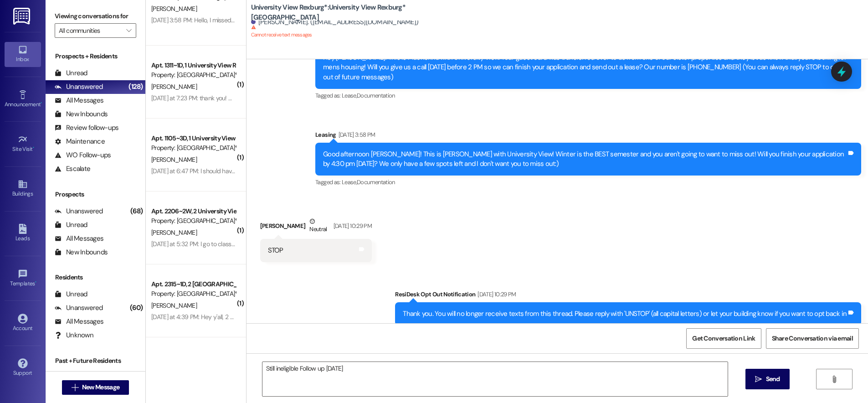  What do you see at coordinates (96, 388) in the screenshot?
I see `button: New Message` at bounding box center [96, 388].